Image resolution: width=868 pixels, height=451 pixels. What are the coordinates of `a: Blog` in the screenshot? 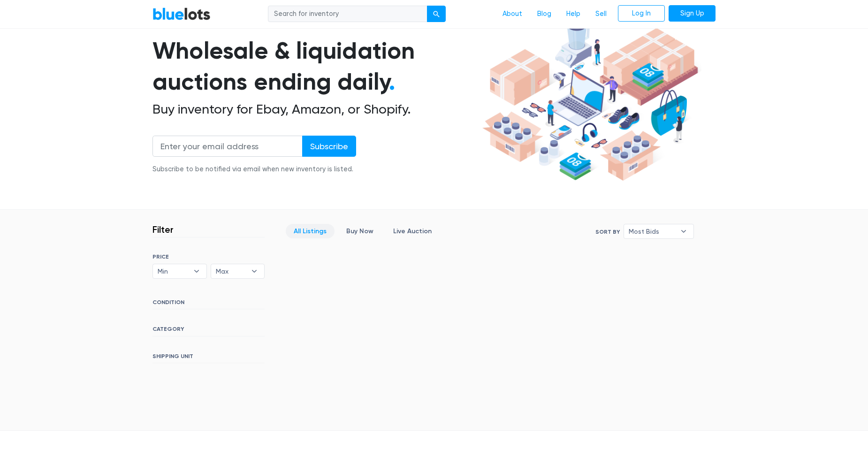 It's located at (545, 14).